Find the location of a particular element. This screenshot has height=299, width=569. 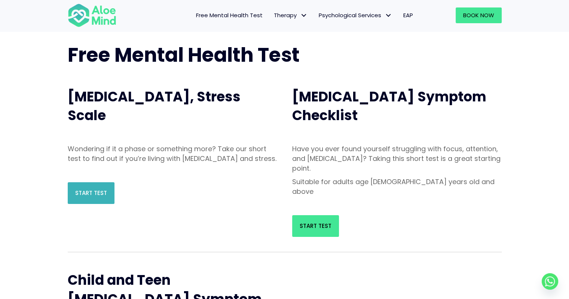

div: Keywords by Traffic is located at coordinates (104, 50).